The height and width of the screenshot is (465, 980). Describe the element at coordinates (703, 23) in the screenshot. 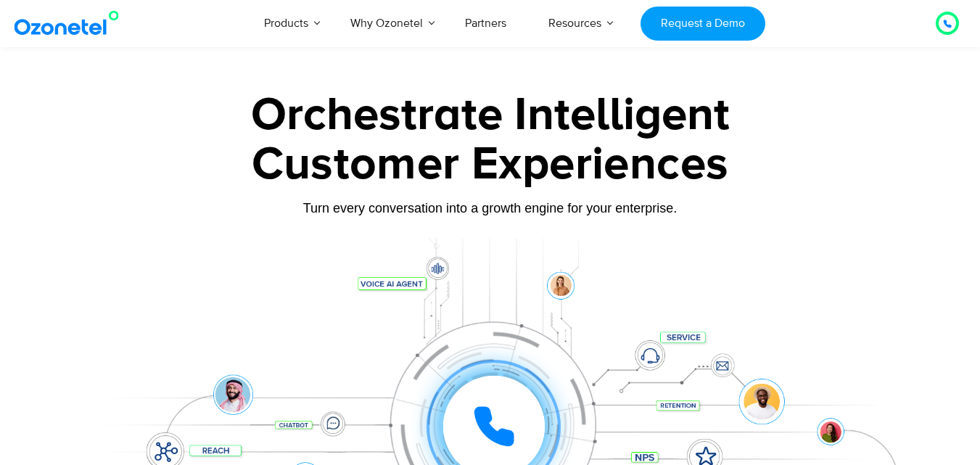

I see `a: Request a Demo` at that location.